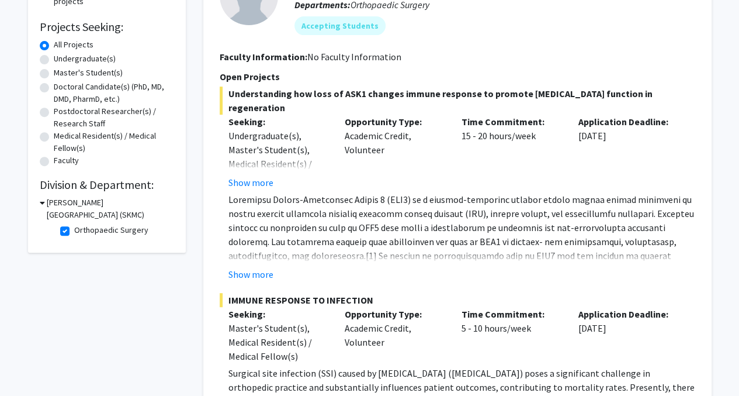 The height and width of the screenshot is (396, 739). Describe the element at coordinates (278, 342) in the screenshot. I see `div: Master's Student(s), Medical Resident(s) / Medical Fellow(s)` at that location.